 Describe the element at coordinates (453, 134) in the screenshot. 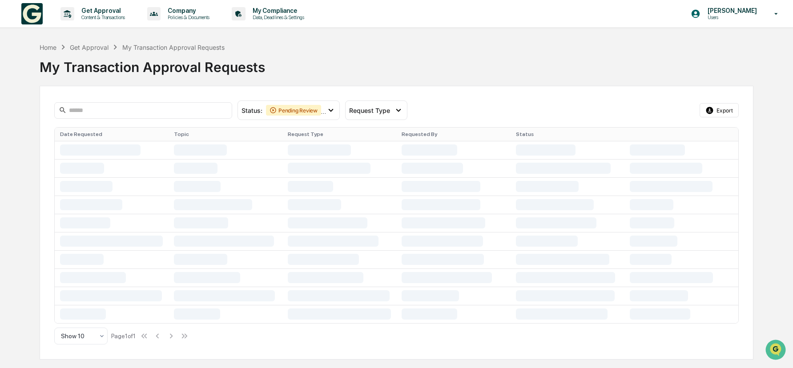

I see `th: Requested By` at that location.